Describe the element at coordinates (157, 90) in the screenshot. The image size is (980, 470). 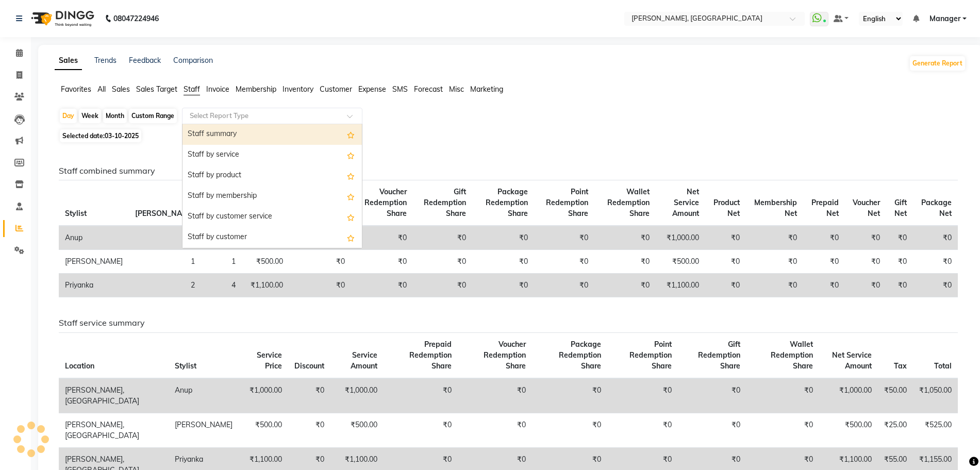
I see `span: Sales Target` at that location.